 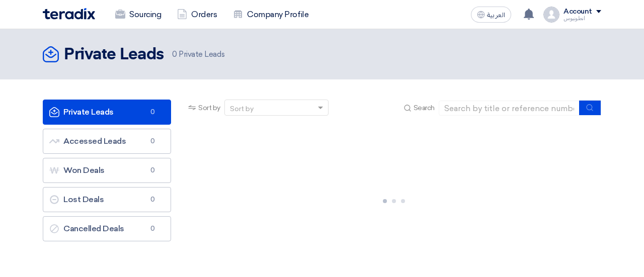 I want to click on div: Sort by, so click(x=242, y=109).